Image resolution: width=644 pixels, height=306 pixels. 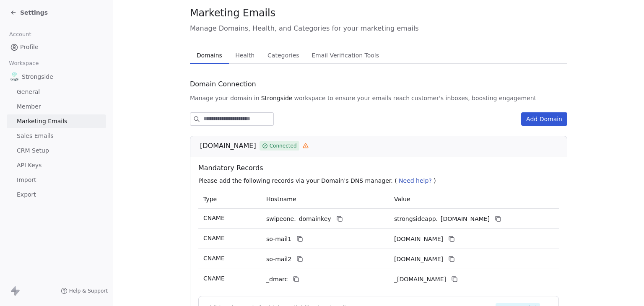 What do you see at coordinates (24, 63) in the screenshot?
I see `span: Workspace` at bounding box center [24, 63].